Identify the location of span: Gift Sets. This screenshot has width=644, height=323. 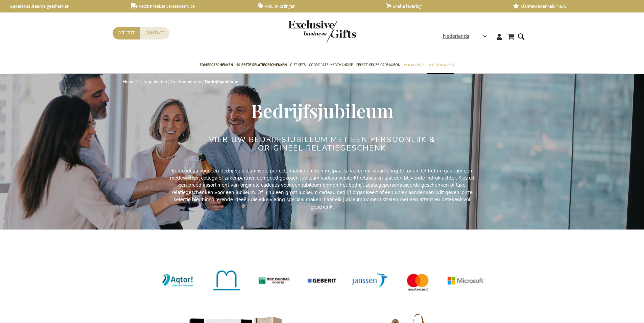
(298, 65).